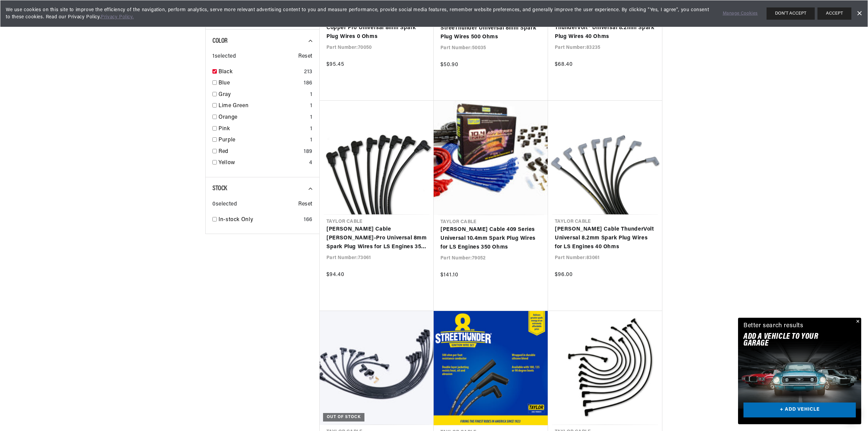 The image size is (868, 431). Describe the element at coordinates (263, 95) in the screenshot. I see `a: Gray` at that location.